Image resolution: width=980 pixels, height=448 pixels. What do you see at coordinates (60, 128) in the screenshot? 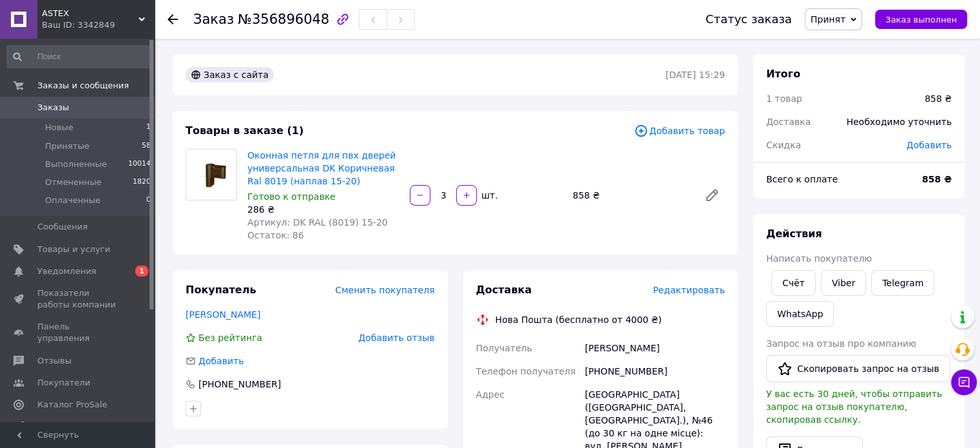
I see `span: Новые` at bounding box center [60, 128].